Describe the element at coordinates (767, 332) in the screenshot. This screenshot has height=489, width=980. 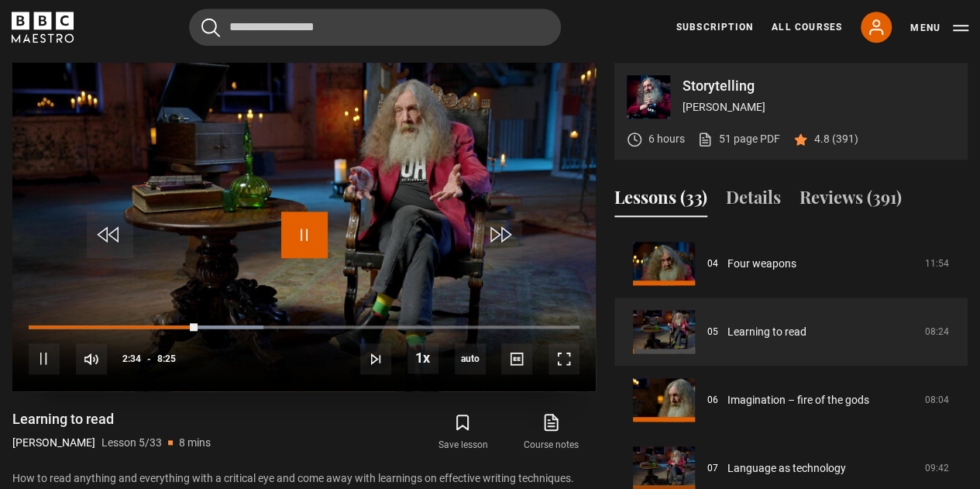
I see `a: Learning to read` at that location.